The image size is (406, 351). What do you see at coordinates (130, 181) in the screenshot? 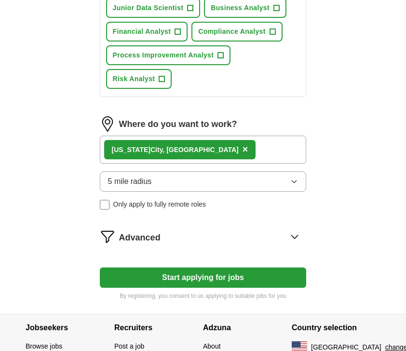
I see `span: 5 mile radius` at bounding box center [130, 181].